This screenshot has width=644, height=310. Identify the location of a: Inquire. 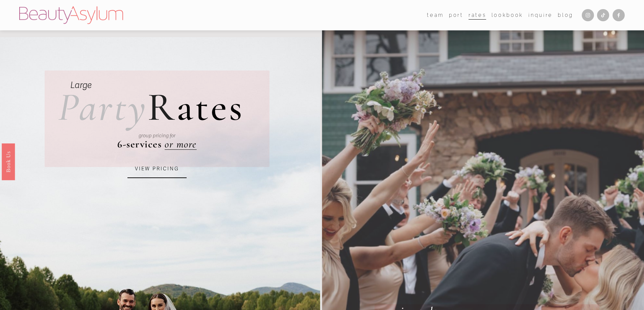
(540, 15).